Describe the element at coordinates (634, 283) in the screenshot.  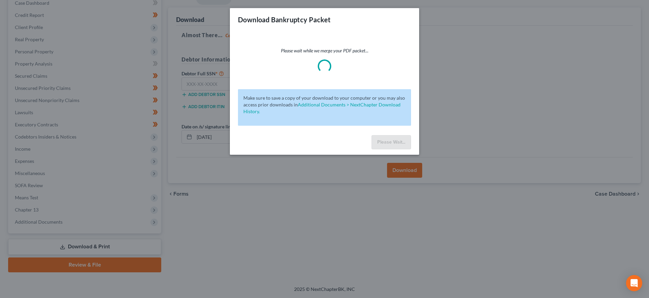
I see `div: Open Intercom Messenger` at that location.